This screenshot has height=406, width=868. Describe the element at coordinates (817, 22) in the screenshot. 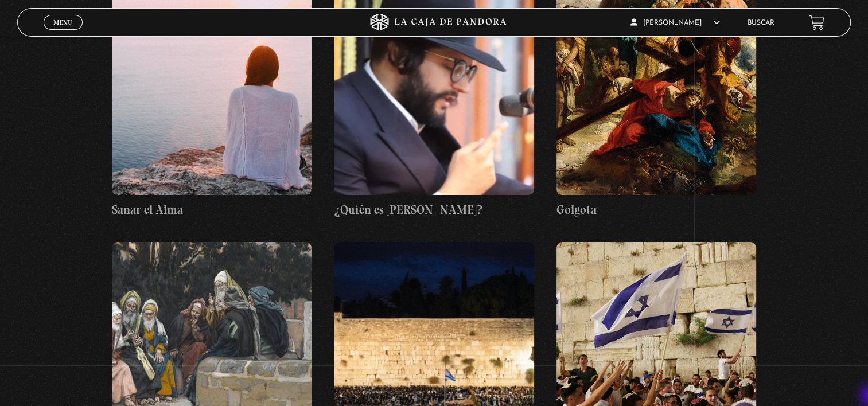

I see `a: View your shopping cart` at that location.